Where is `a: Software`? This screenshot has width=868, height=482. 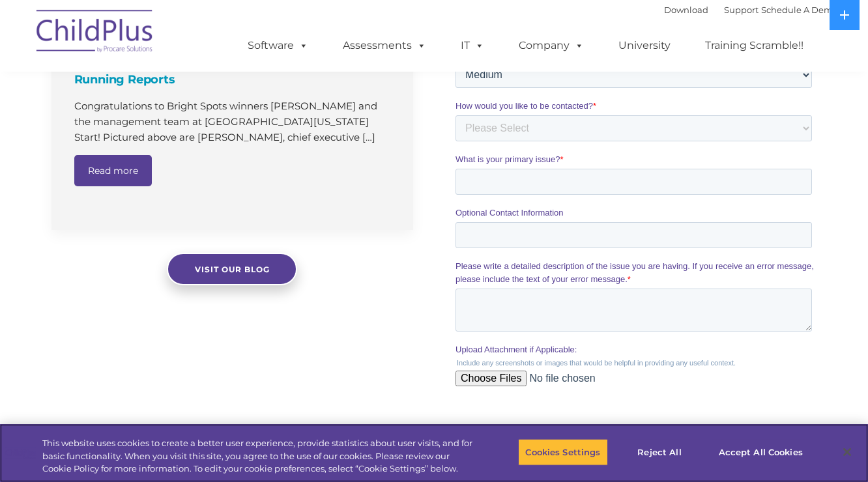 a: Software is located at coordinates (278, 46).